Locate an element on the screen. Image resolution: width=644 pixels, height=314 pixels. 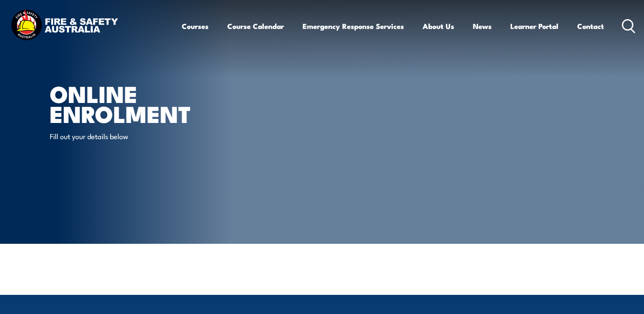
a: Course Calendar is located at coordinates (255, 26).